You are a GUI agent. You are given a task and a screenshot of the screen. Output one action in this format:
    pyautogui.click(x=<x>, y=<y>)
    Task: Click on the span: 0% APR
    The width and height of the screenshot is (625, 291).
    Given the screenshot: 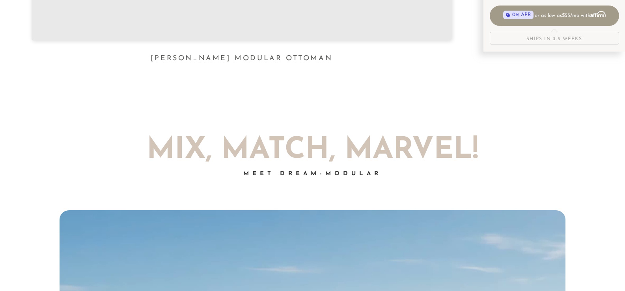 What is the action you would take?
    pyautogui.click(x=518, y=15)
    